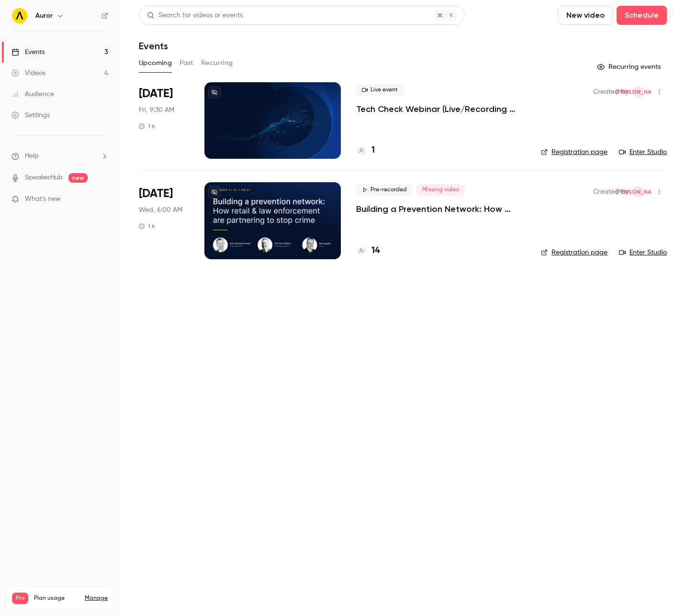  I want to click on a: 14, so click(367, 251).